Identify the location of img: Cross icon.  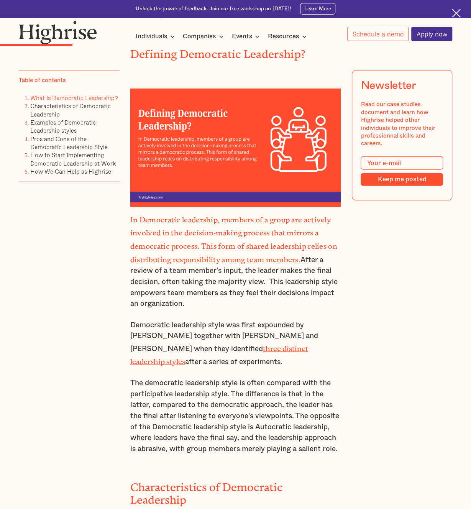
(456, 13).